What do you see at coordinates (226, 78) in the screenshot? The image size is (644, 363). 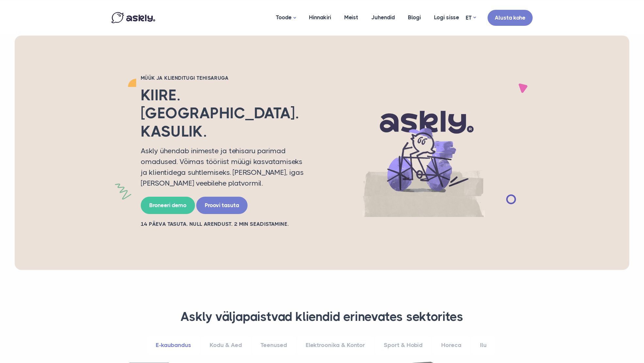 I see `h2: Müük ja klienditugi tehisaruga` at bounding box center [226, 78].